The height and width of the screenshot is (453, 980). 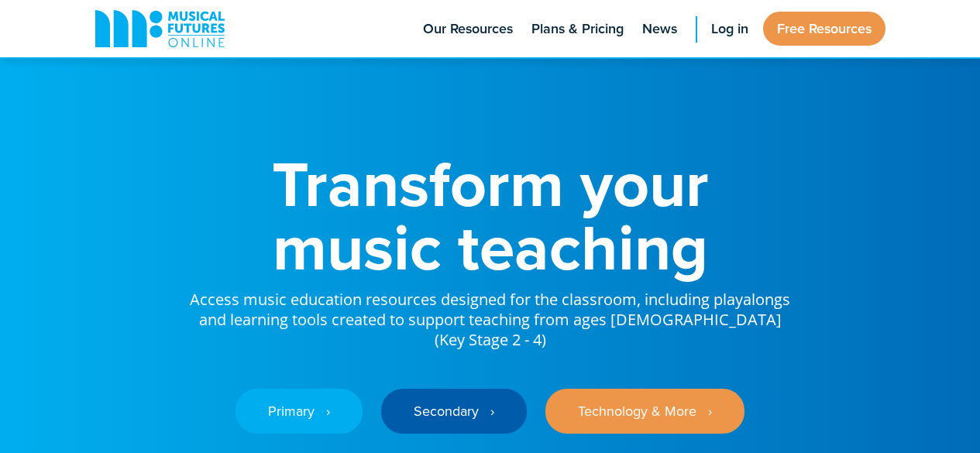 What do you see at coordinates (660, 28) in the screenshot?
I see `span: News` at bounding box center [660, 28].